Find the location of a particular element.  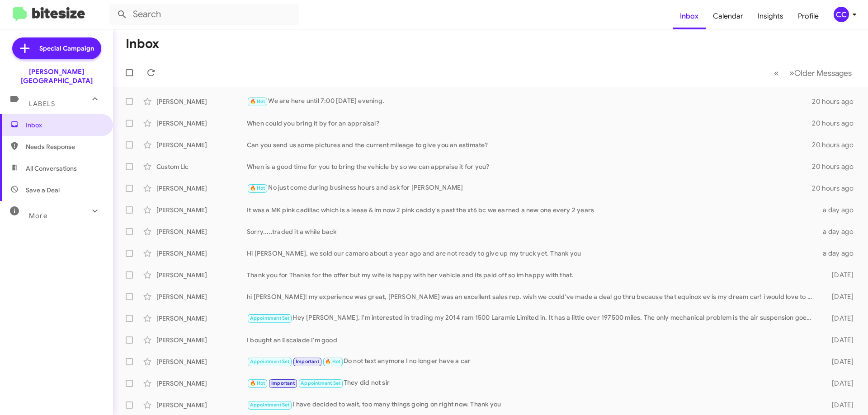

a: Profile is located at coordinates (808, 16).